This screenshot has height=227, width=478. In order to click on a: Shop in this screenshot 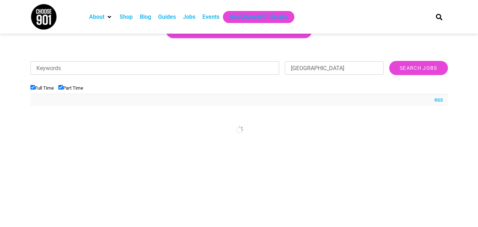, I will do `click(126, 17)`.